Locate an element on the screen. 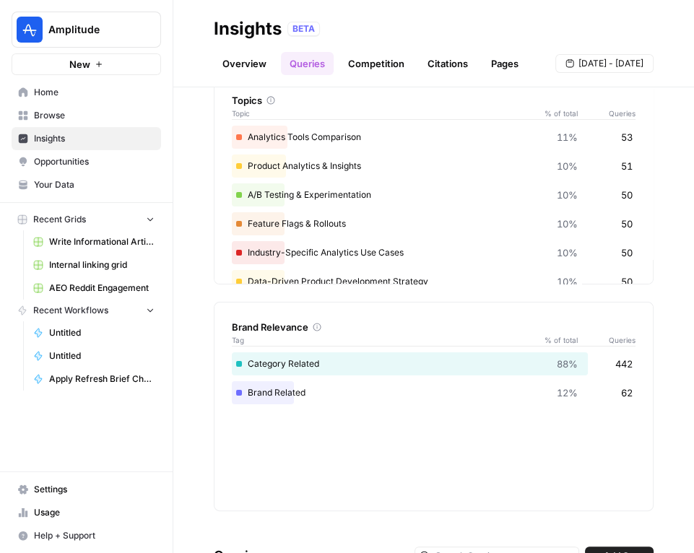  a: Queries is located at coordinates (307, 64).